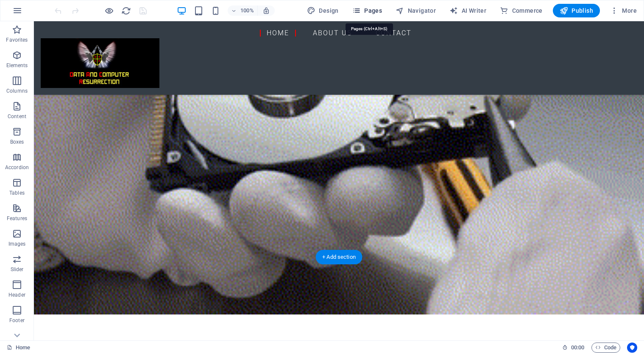 This screenshot has height=354, width=644. Describe the element at coordinates (17, 65) in the screenshot. I see `p: Elements` at that location.